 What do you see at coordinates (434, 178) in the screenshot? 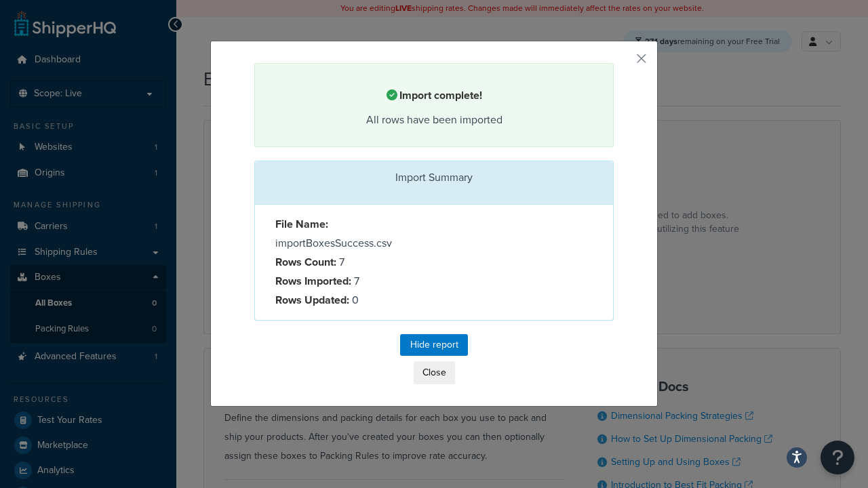
I see `h3: Import Summary` at bounding box center [434, 178].